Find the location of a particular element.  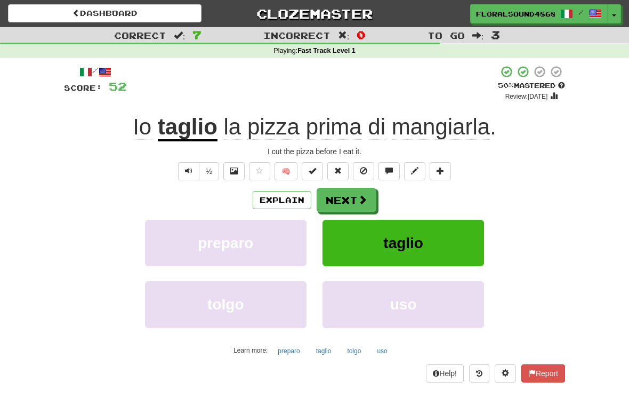

button: Edit sentence (alt+d) is located at coordinates (415, 171).